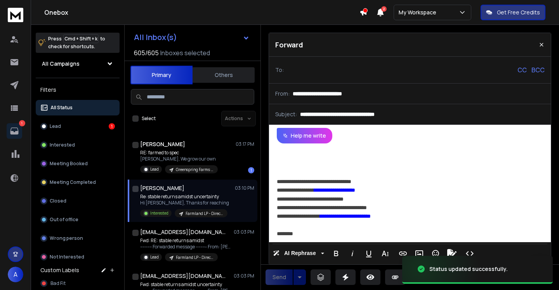 This screenshot has width=559, height=290. I want to click on span: 605 / 605, so click(146, 53).